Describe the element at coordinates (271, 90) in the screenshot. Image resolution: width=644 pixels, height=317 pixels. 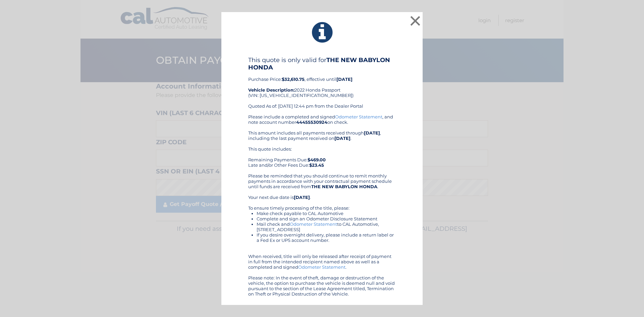
I see `strong: Vehicle Description:` at that location.